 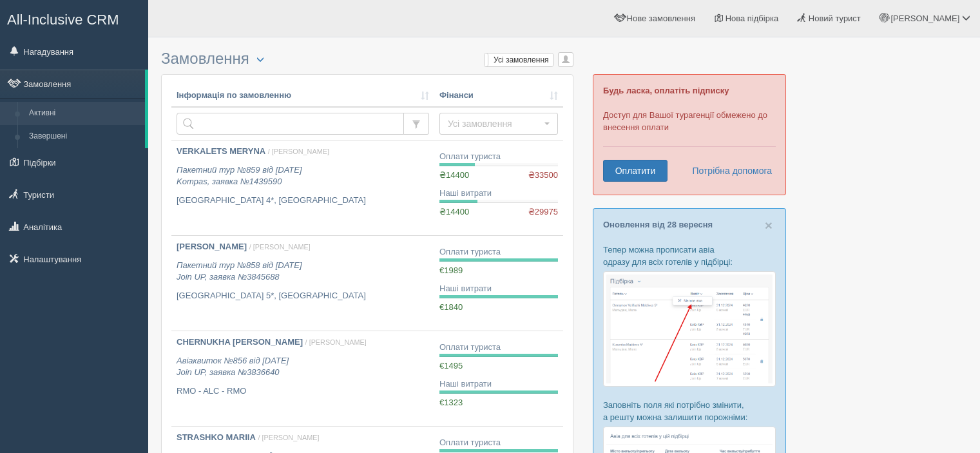 I want to click on input: Пошук за номером замовлення, ПІБ або паспортом туриста, so click(x=291, y=123).